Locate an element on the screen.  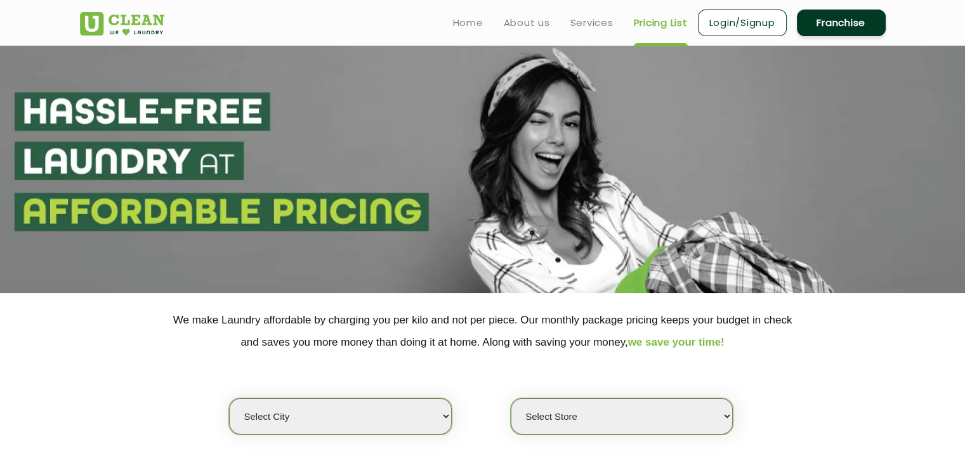
a: Home is located at coordinates (468, 23).